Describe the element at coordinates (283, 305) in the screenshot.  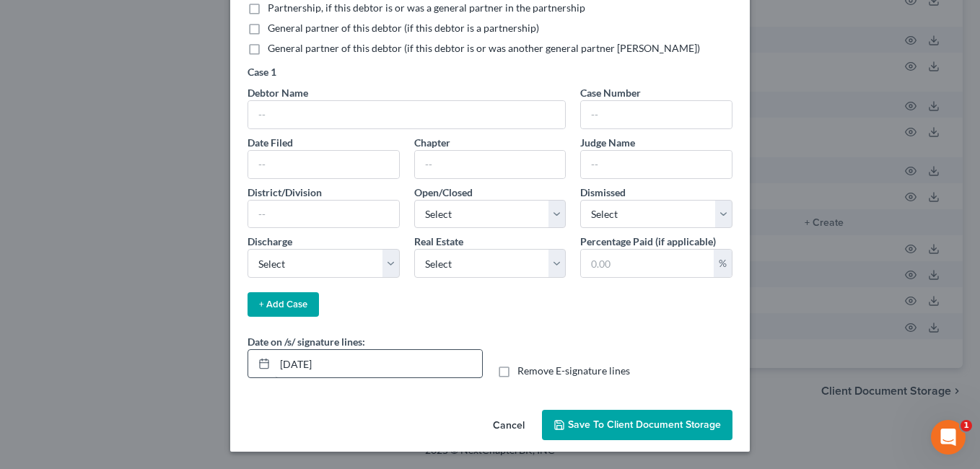
I see `button: + Add Case` at that location.